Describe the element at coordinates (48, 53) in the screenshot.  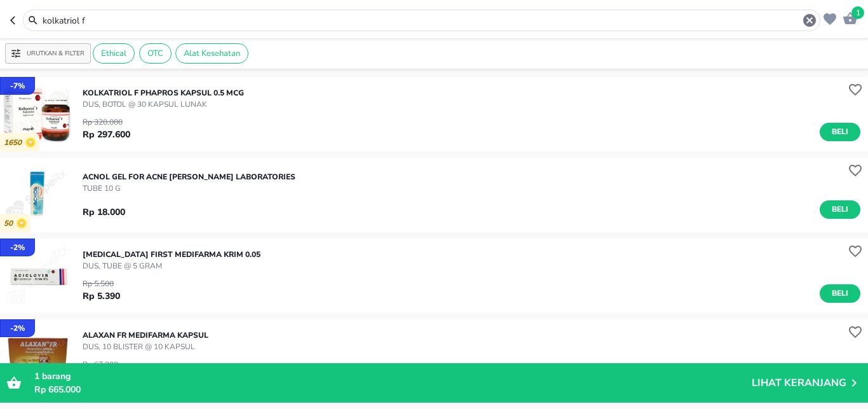
I see `button: Urutkan & Filter` at that location.